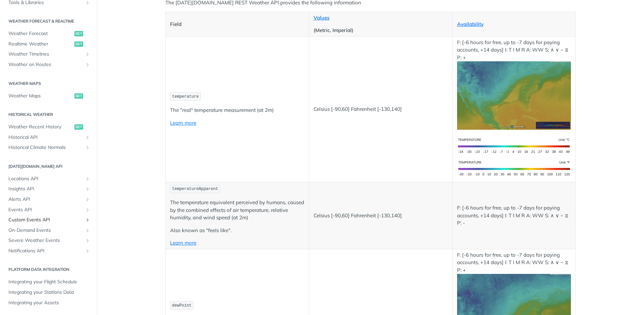  I want to click on p: (Metric, Imperial), so click(380, 30).